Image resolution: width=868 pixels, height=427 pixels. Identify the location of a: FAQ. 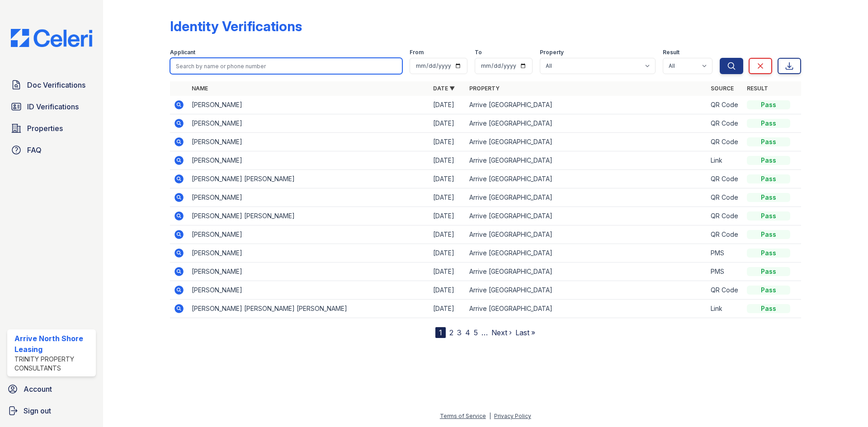
(51, 150).